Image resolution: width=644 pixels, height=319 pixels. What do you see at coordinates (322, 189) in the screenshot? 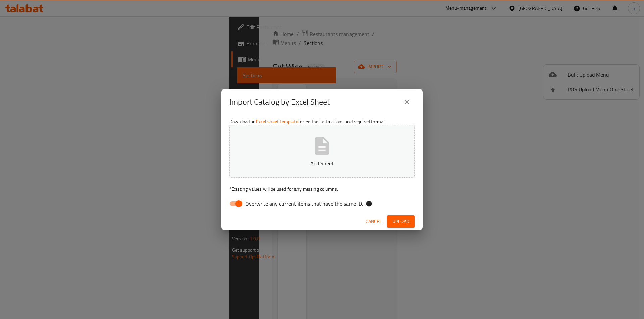
I see `p: Existing values will be used for any missing columns.` at bounding box center [322, 189].